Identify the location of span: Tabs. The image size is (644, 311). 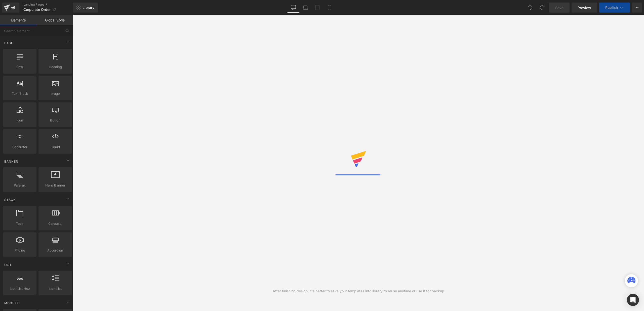
(20, 223).